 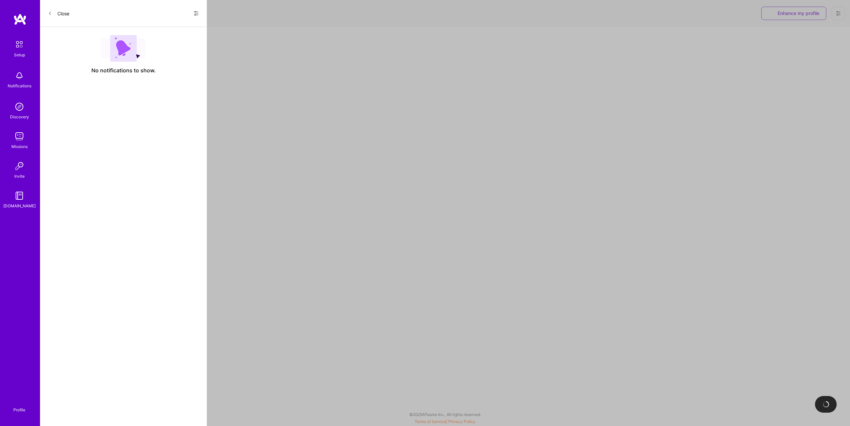 What do you see at coordinates (19, 136) in the screenshot?
I see `img: teamwork` at bounding box center [19, 136].